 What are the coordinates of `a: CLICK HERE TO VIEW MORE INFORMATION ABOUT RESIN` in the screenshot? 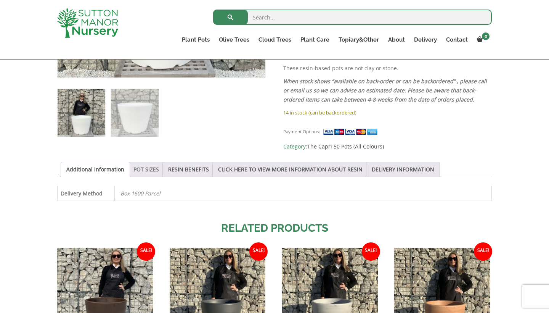 It's located at (290, 169).